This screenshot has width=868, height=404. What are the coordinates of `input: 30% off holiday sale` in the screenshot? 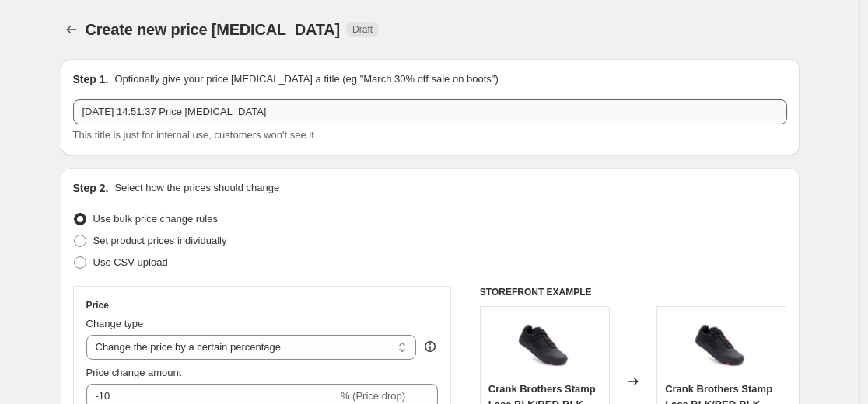 It's located at (430, 112).